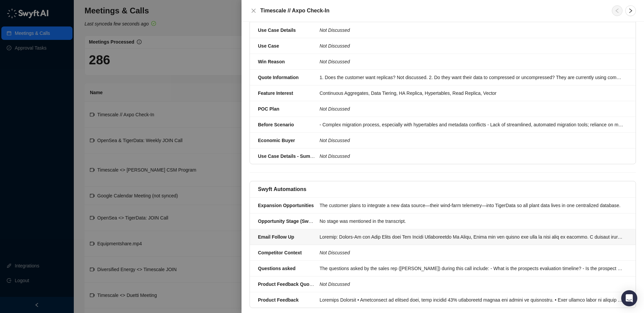 The image size is (644, 313). Describe the element at coordinates (471, 77) in the screenshot. I see `div: 1. Does the customer want replicas? Not discussed. 2. Do they want their data to compressed or un...` at that location.